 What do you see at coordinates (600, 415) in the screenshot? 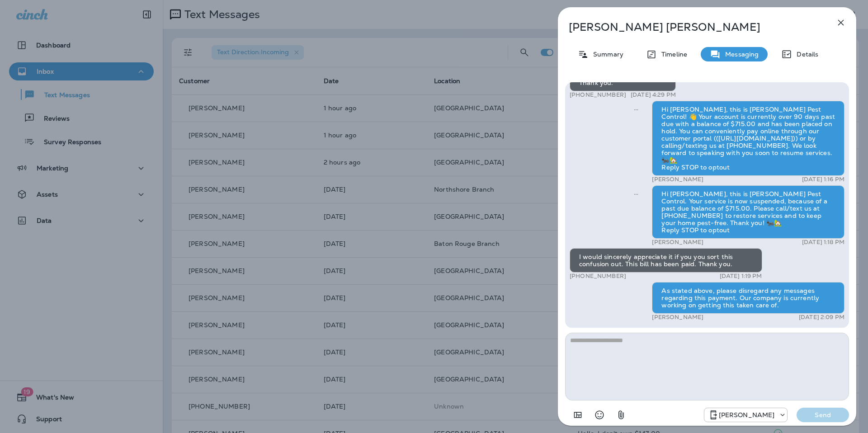
I see `button: Select an emoji` at bounding box center [600, 415].